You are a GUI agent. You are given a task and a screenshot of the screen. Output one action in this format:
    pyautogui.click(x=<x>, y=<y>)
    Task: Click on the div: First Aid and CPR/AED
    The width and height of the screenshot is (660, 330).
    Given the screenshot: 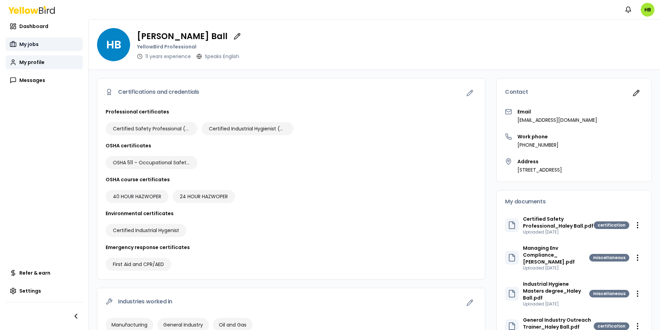 What is the action you would take?
    pyautogui.click(x=139, y=264)
    